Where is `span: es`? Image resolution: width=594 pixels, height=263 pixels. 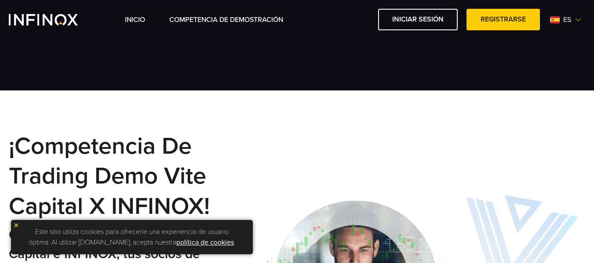
span: es is located at coordinates (567, 20).